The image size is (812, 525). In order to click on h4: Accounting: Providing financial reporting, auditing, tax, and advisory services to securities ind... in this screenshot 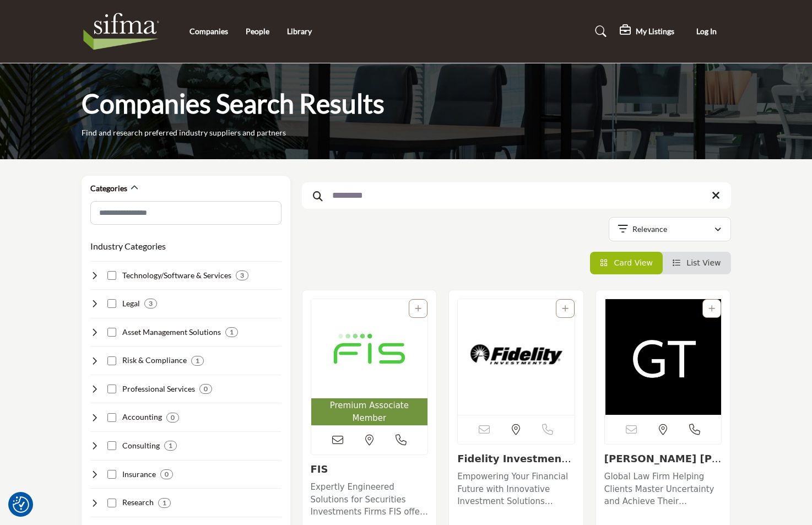, I will do `click(142, 417)`.